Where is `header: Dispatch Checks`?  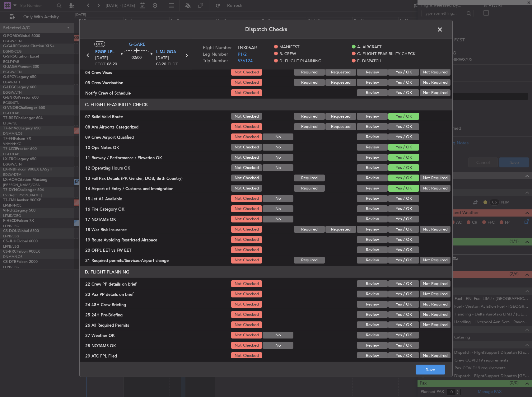
header: Dispatch Checks is located at coordinates (266, 30).